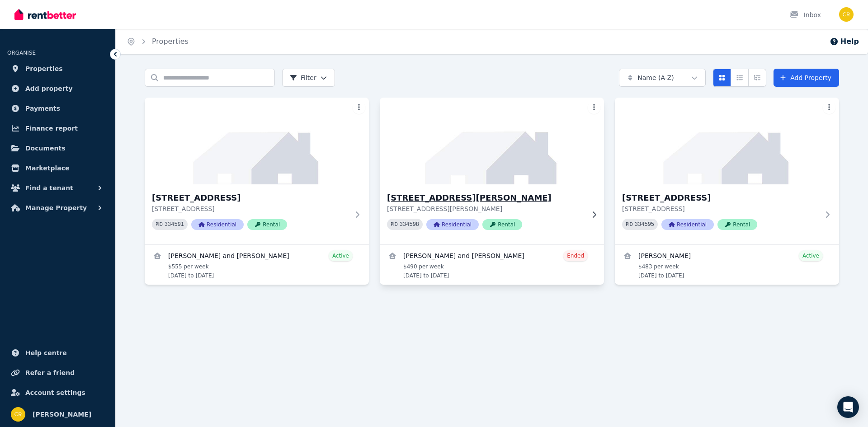 This screenshot has height=427, width=868. What do you see at coordinates (740, 78) in the screenshot?
I see `div: View options` at bounding box center [740, 78].